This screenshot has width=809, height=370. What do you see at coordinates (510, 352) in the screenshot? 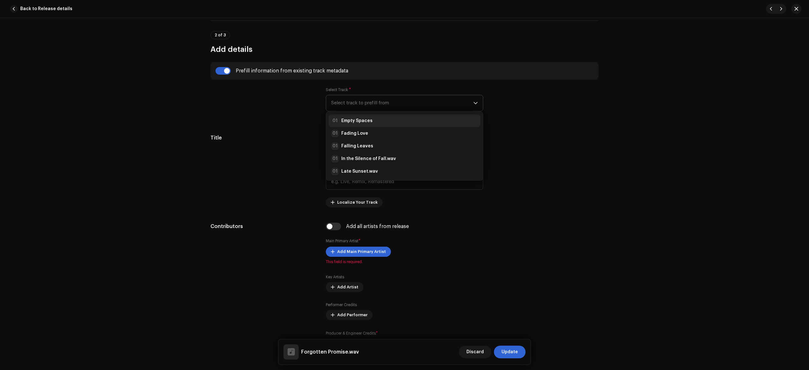
I see `button: Update` at bounding box center [510, 352].